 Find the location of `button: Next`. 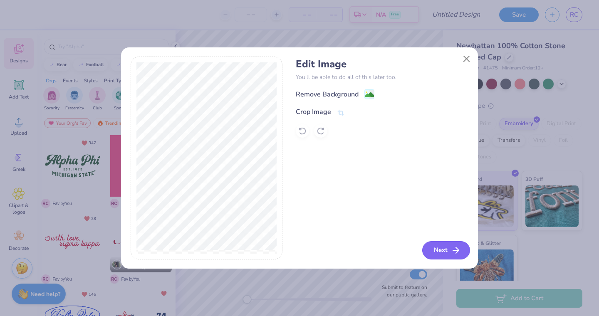

button: Next is located at coordinates (446, 250).